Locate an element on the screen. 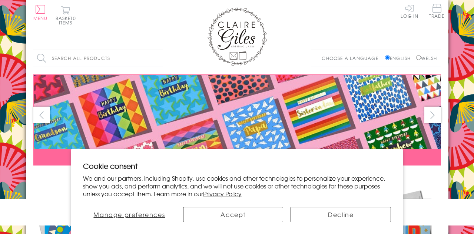  span: Menu is located at coordinates (40, 18).